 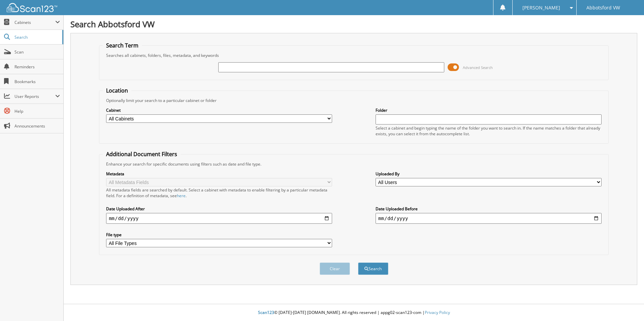 What do you see at coordinates (266, 312) in the screenshot?
I see `span: Scan123` at bounding box center [266, 312].